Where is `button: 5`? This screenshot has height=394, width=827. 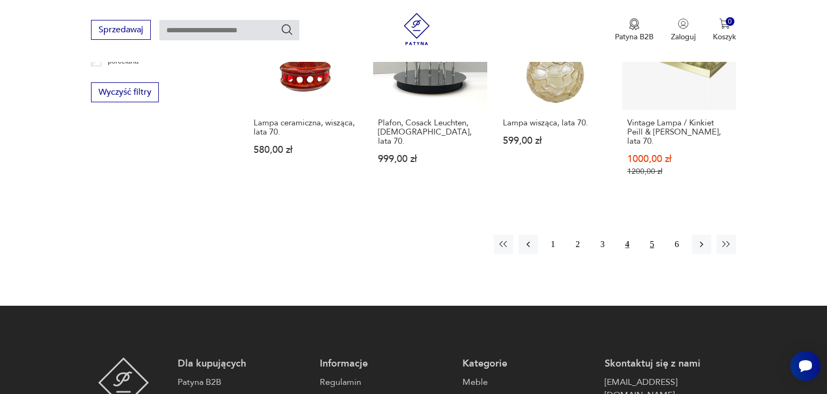 button: 5 is located at coordinates (652, 244).